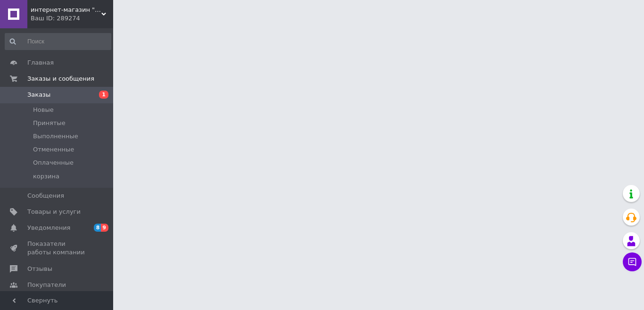 The width and height of the screenshot is (644, 310). What do you see at coordinates (49, 228) in the screenshot?
I see `span: Уведомления` at bounding box center [49, 228].